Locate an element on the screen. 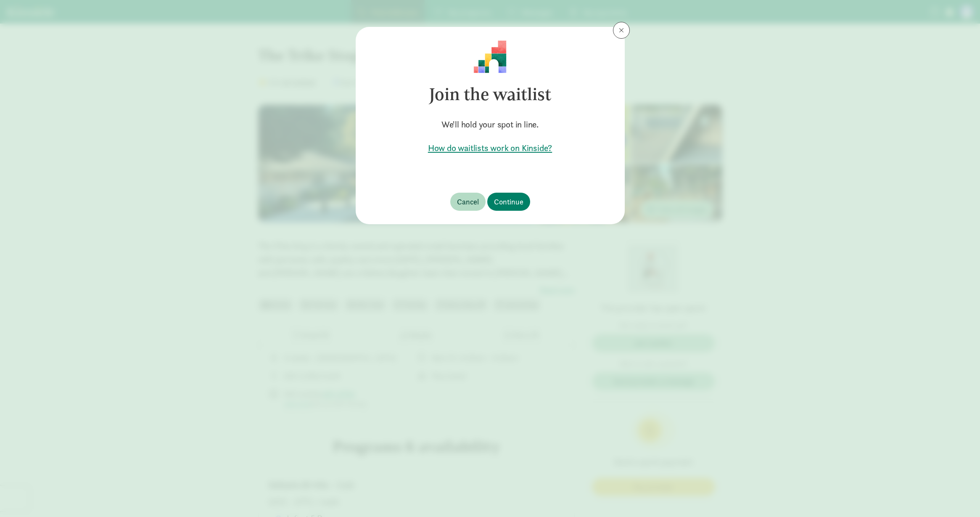  h5: How do waitlists work on Kinside? is located at coordinates (490, 148).